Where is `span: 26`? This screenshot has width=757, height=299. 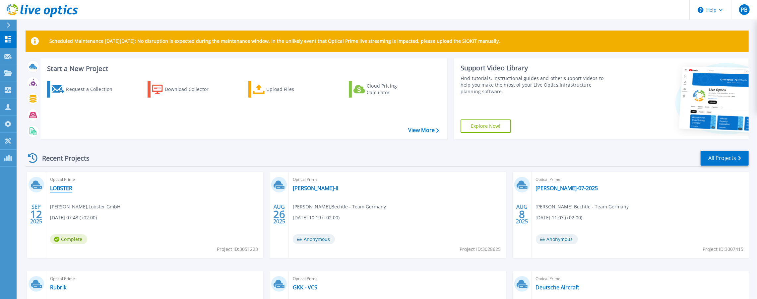 span: 26 is located at coordinates (279, 214).